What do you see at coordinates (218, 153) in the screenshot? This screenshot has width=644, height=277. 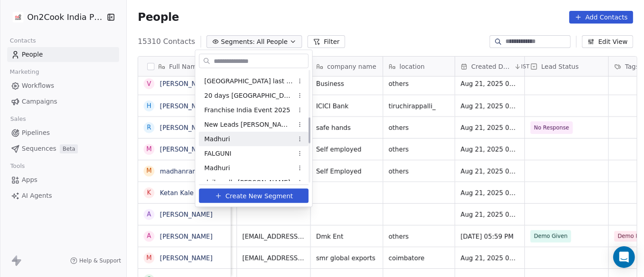 I see `span: FALGUNI` at bounding box center [218, 153].